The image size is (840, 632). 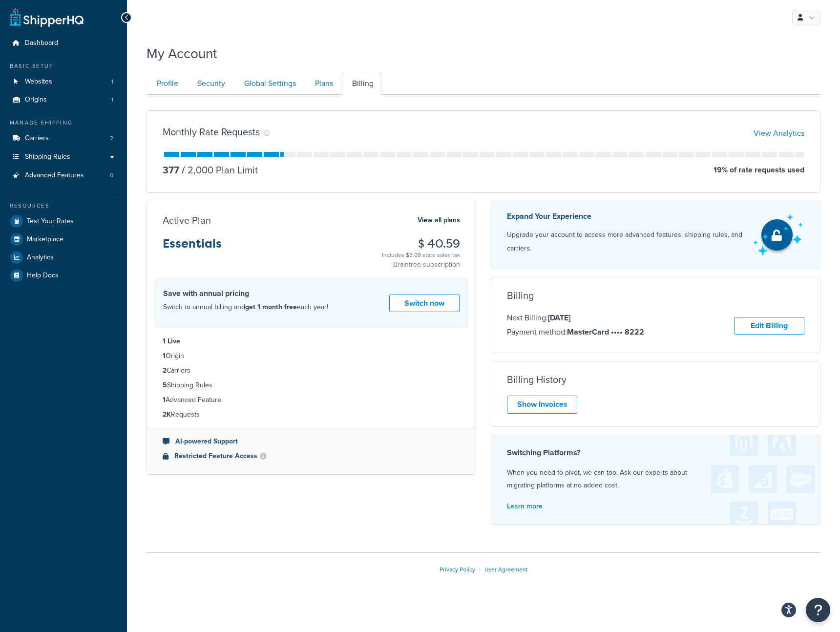 I want to click on div: Resources, so click(x=63, y=205).